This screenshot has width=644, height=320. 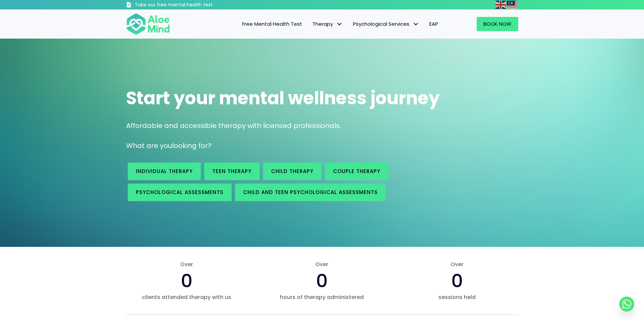 I want to click on span: Start your mental wellness journey, so click(x=283, y=97).